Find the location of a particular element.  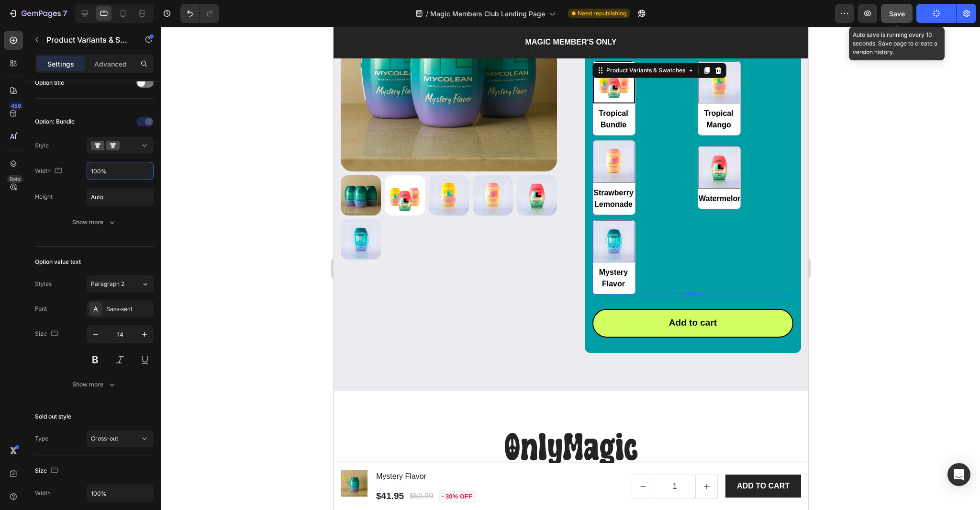

span: Watermelon is located at coordinates (386, 172).